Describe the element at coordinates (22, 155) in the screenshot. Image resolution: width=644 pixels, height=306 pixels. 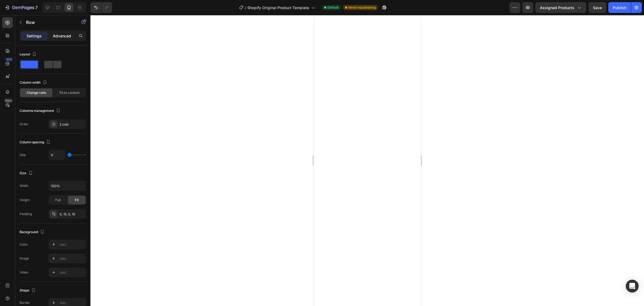
I see `div: Gap` at that location.